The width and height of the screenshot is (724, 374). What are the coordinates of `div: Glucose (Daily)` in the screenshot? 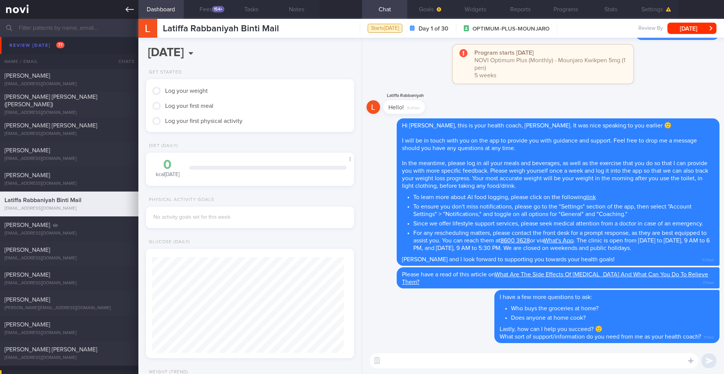 It's located at (168, 242).